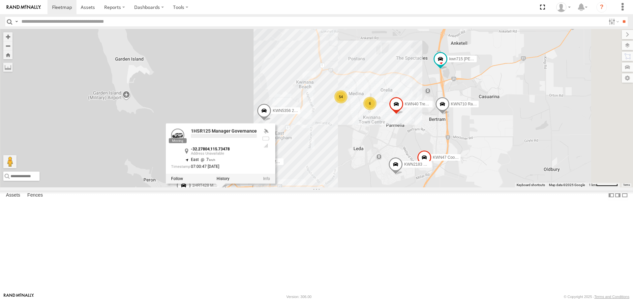 Image resolution: width=633 pixels, height=300 pixels. What do you see at coordinates (266, 139) in the screenshot?
I see `div: No battery health information received from this device.` at bounding box center [266, 139].